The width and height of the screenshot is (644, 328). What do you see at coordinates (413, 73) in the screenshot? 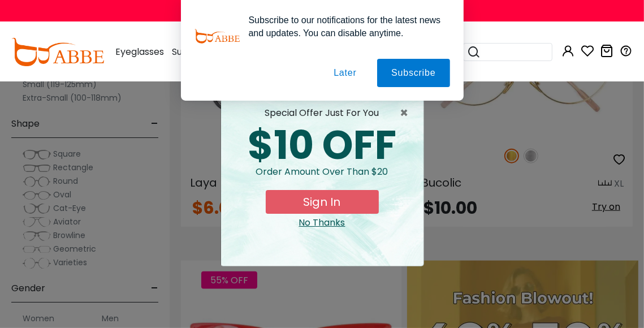
I see `button: Subscribe` at bounding box center [413, 73].